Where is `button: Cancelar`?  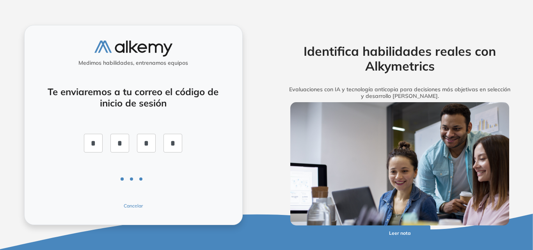 button: Cancelar is located at coordinates (134, 206).